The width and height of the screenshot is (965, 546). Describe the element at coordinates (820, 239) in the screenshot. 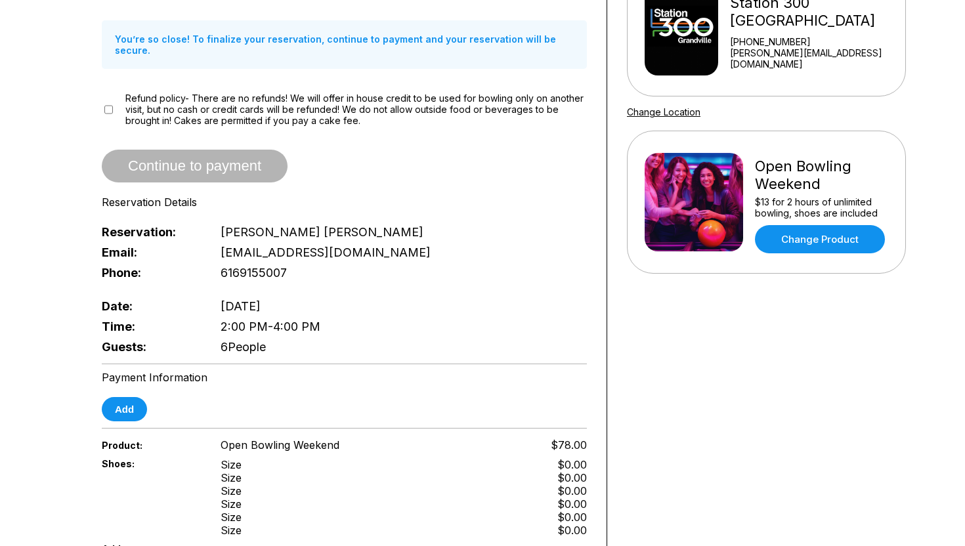

I see `a: Change Product` at that location.